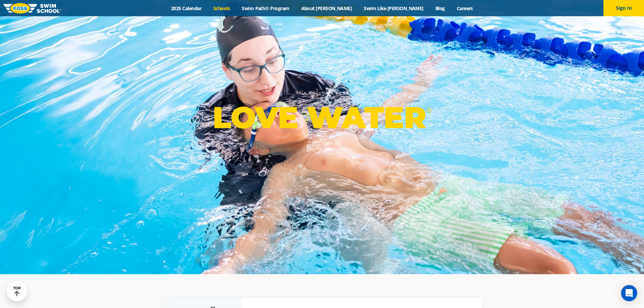  What do you see at coordinates (17, 291) in the screenshot?
I see `div: TOP` at bounding box center [17, 291].